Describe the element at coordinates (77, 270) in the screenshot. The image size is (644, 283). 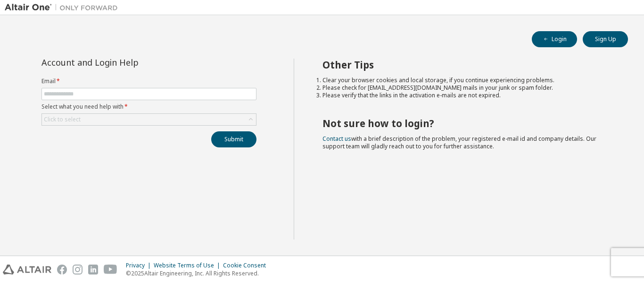
I see `img: instagram.svg` at that location.